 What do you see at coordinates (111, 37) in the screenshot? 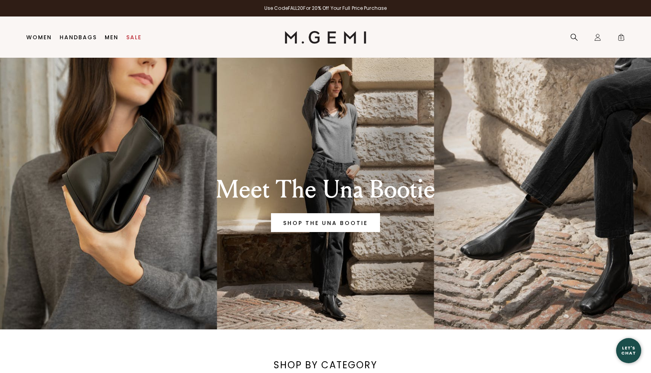
I see `a: Men` at bounding box center [111, 37].